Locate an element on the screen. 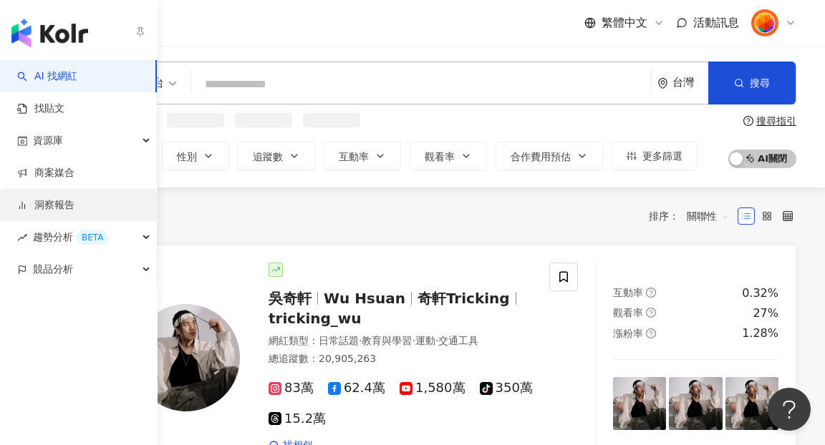 The width and height of the screenshot is (825, 445). span: 運動 is located at coordinates (425, 341).